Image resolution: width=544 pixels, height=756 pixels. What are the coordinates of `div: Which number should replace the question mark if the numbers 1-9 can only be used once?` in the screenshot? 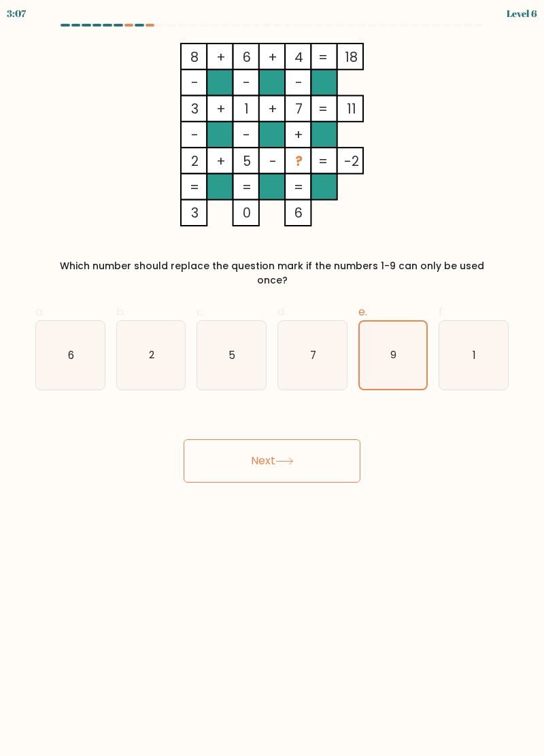 It's located at (272, 274).